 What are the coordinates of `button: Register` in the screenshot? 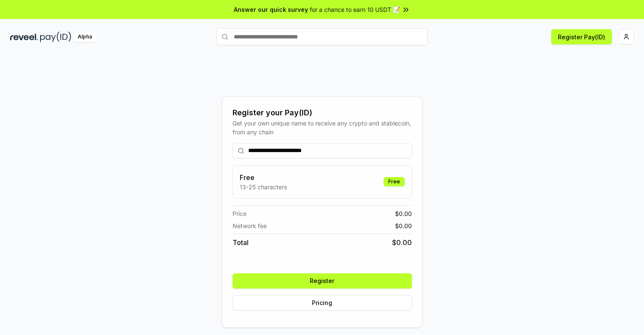 It's located at (322, 281).